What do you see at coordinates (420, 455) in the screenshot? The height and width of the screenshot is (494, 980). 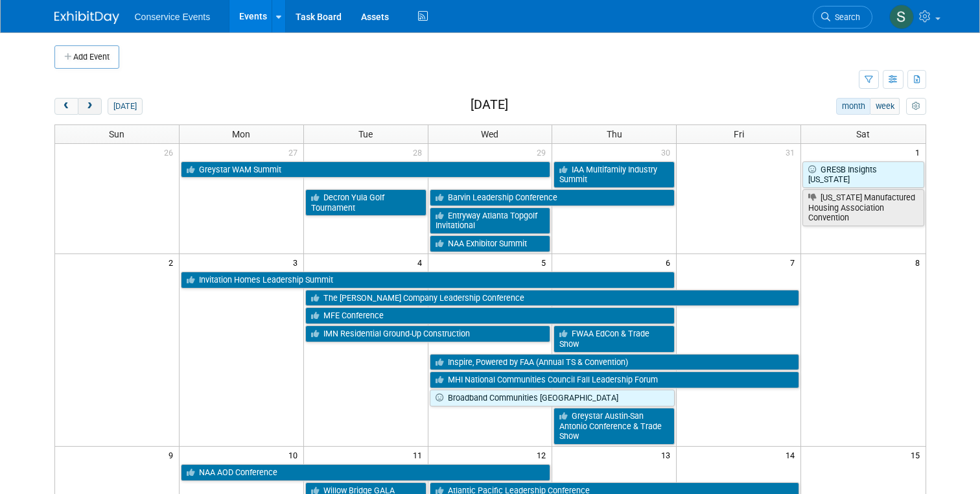 I see `span: 11` at bounding box center [420, 455].